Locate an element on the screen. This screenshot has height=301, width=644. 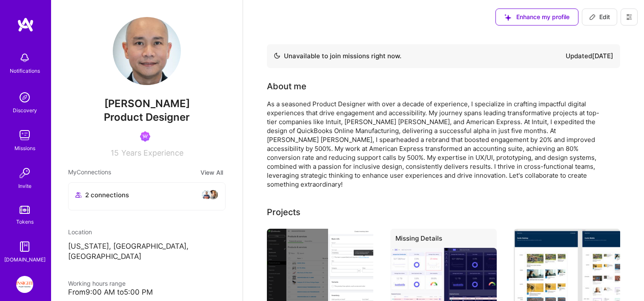
div: Missions is located at coordinates (25, 148).